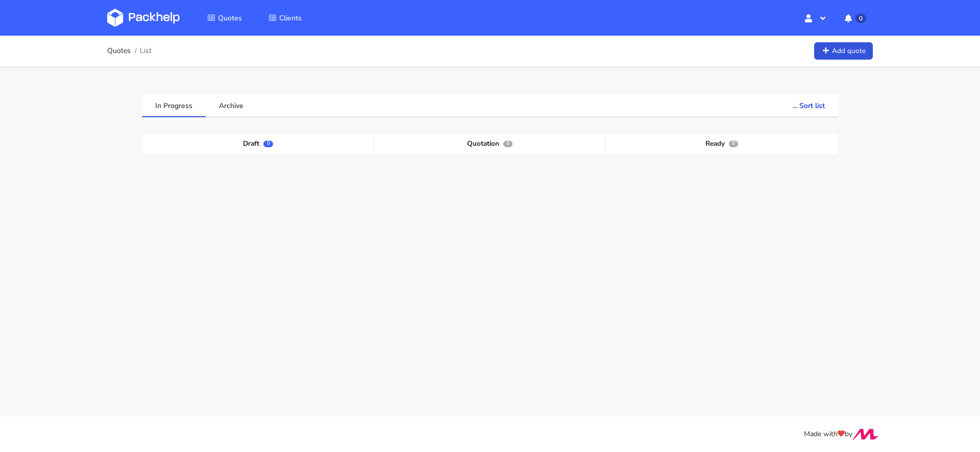 The width and height of the screenshot is (980, 452). Describe the element at coordinates (144, 18) in the screenshot. I see `img: Dashboard` at that location.